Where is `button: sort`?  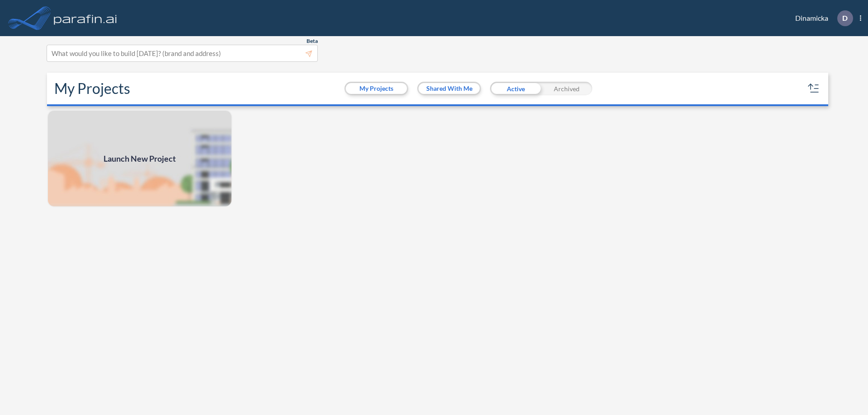
button: sort is located at coordinates (814, 89).